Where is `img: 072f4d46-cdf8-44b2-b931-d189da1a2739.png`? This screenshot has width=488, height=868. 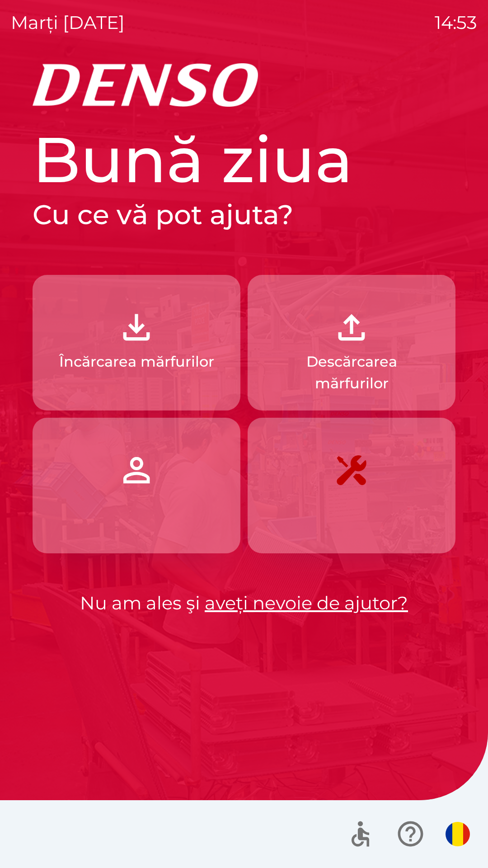
img: 072f4d46-cdf8-44b2-b931-d189da1a2739.png is located at coordinates (136, 470).